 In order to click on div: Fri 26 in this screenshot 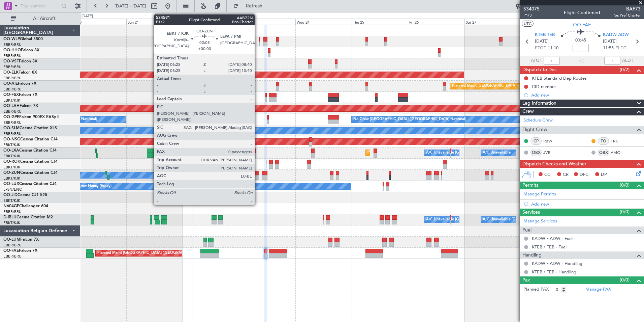, I will do `click(436, 21)`.